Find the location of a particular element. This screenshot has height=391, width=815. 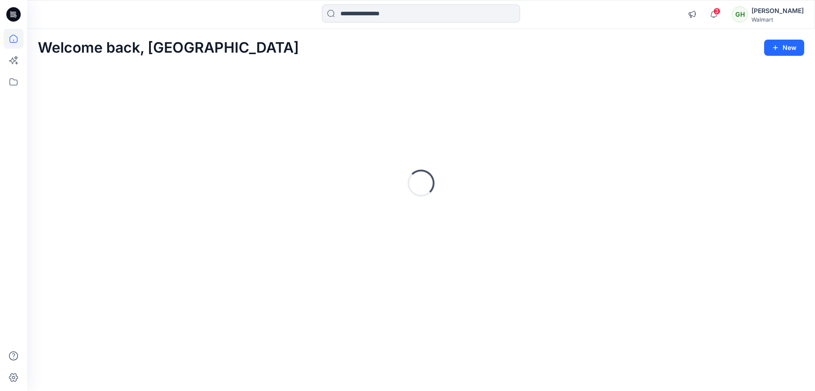

div: Walmart is located at coordinates (778, 19).